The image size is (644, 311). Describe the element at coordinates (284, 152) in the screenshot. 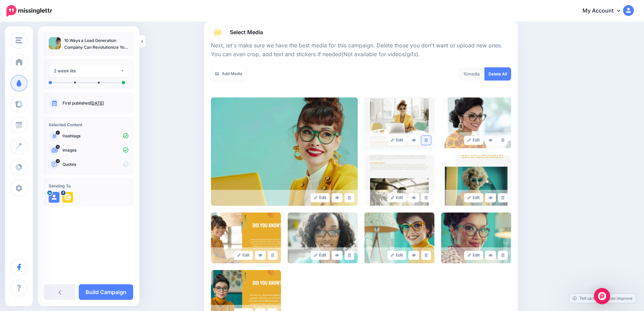

I see `img: 7fa7516edcb8e5f36f8b4dd08f969356_large.jpg` at that location.